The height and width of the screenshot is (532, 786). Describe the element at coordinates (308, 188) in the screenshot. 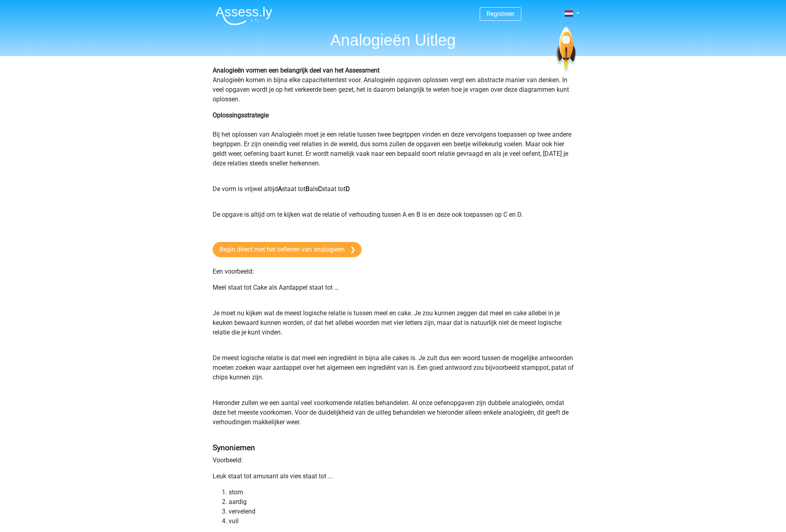

I see `b: B` at that location.